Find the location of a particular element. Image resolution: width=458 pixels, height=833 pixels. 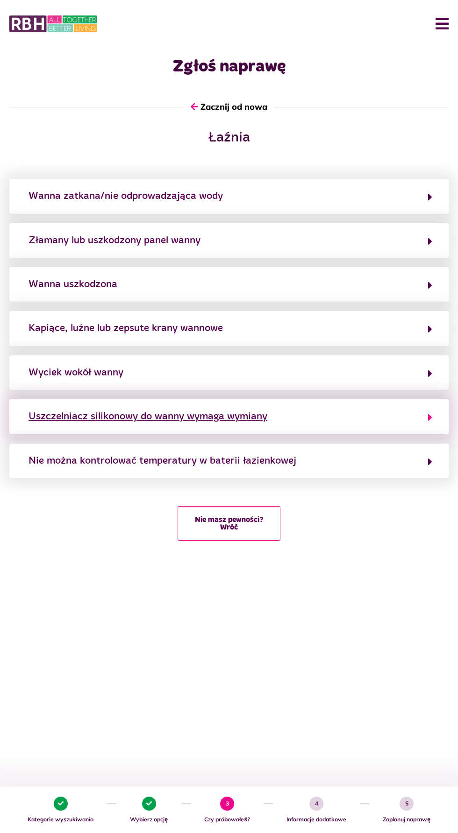

button: Uszczelniacz silikonowy do wanny wymaga wymiany is located at coordinates (229, 417).